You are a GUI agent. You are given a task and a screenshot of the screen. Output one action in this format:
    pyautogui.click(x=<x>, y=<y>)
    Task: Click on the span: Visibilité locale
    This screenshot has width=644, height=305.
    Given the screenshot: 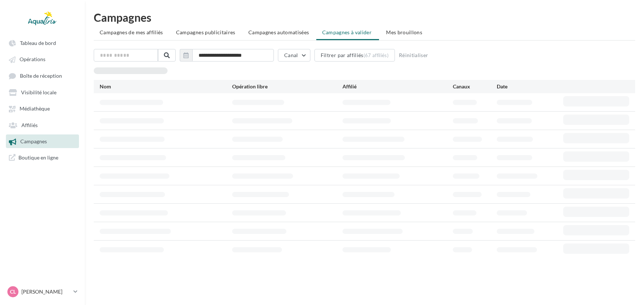 What is the action you would take?
    pyautogui.click(x=39, y=92)
    